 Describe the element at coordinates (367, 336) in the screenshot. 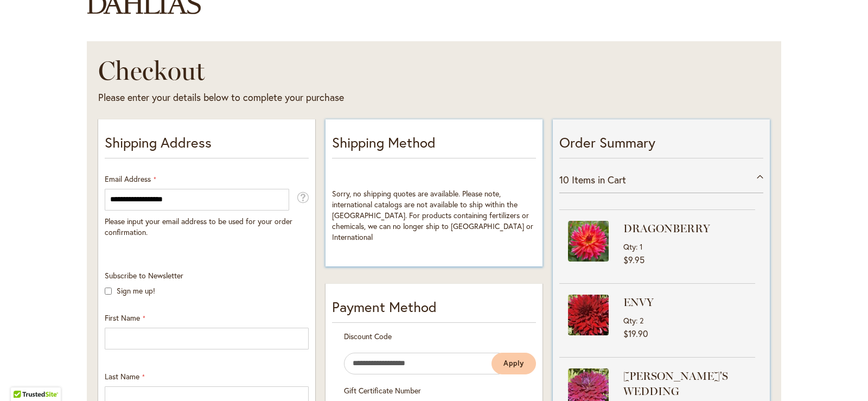

I see `span: Discount Code` at that location.